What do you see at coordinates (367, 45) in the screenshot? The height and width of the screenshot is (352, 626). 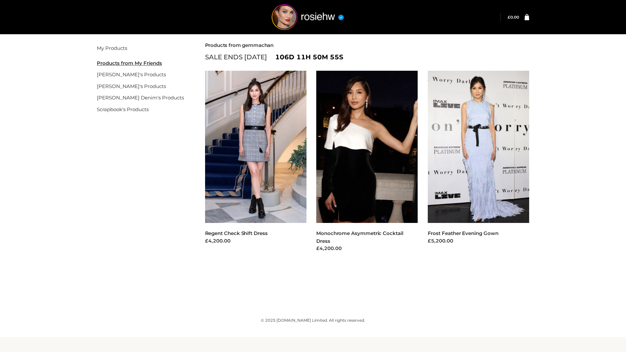 I see `h2: Products from gemmachan` at bounding box center [367, 45].